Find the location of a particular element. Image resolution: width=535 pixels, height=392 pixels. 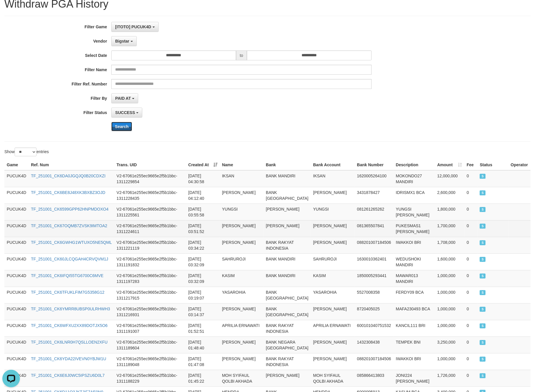

td: V2-67061e255ec9665e2f5b1bbc-1311229854 is located at coordinates (150, 179).